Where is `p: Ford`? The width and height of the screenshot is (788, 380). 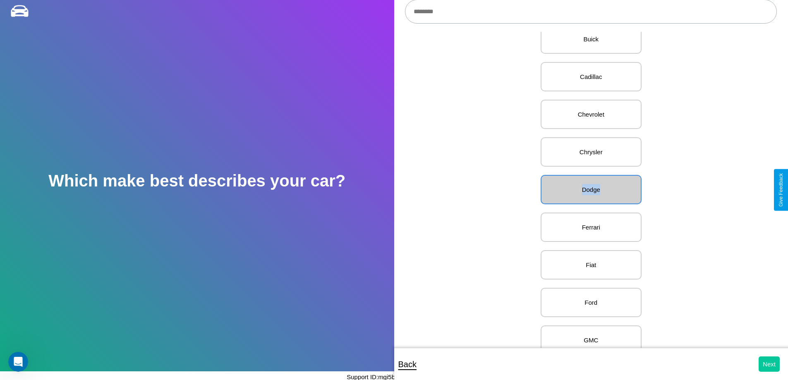 p: Ford is located at coordinates (591, 302).